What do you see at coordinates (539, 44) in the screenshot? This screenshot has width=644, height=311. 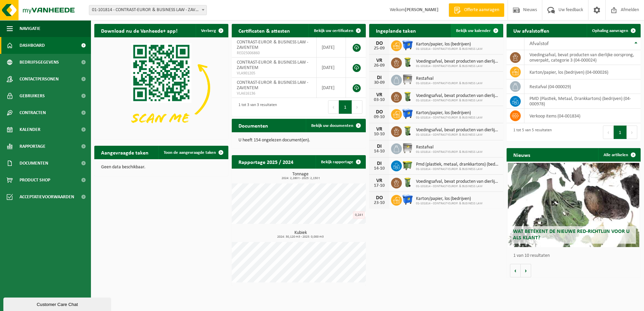 I see `span: Afvalstof` at bounding box center [539, 44].